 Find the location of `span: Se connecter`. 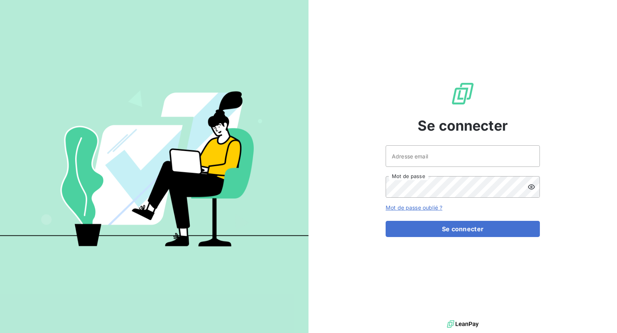

span: Se connecter is located at coordinates (463, 126).